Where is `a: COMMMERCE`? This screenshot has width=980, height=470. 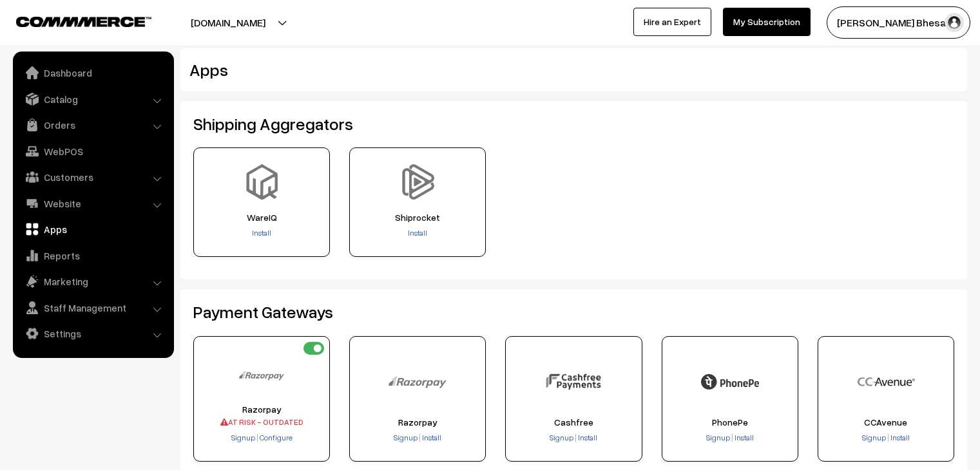 a: COMMMERCE is located at coordinates (72, 21).